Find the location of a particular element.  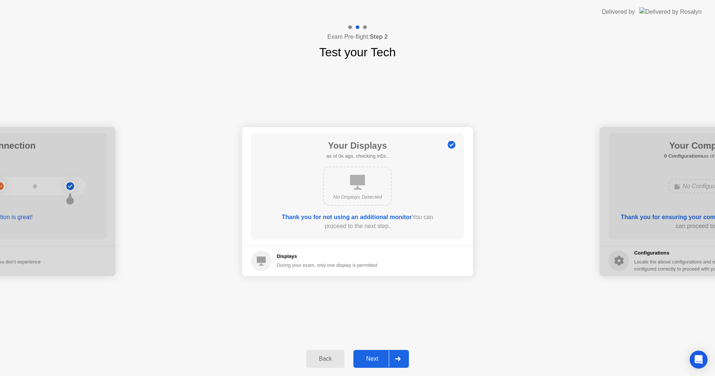

h1: Your Displays is located at coordinates (357, 146).